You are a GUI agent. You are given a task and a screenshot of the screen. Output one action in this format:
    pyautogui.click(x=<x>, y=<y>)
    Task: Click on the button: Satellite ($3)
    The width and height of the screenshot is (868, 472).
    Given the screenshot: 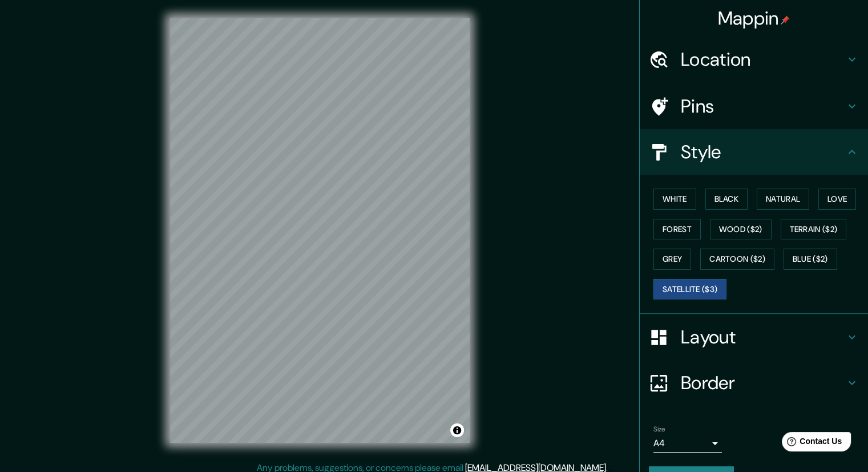 What is the action you would take?
    pyautogui.click(x=690, y=289)
    